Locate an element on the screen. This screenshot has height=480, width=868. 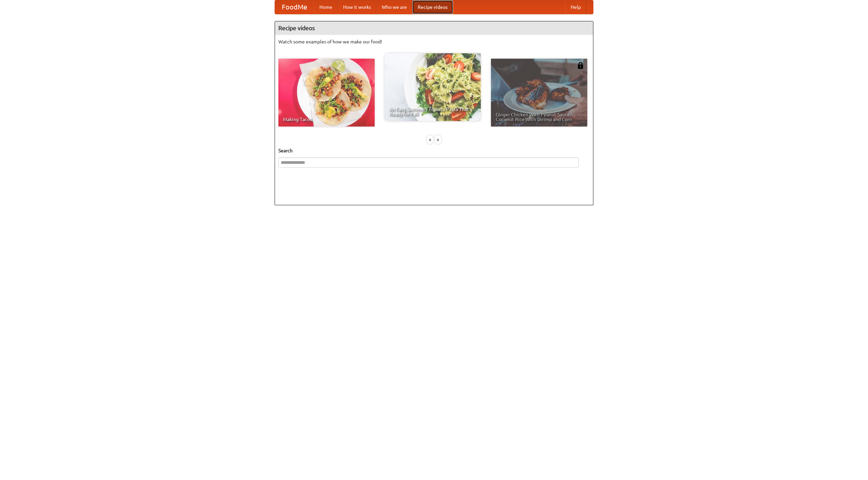
a: Home is located at coordinates (326, 7).